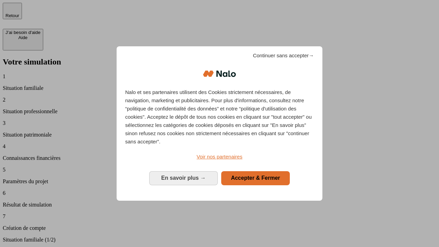 The width and height of the screenshot is (439, 247). I want to click on button: En savoir plus: Configurer vos consentements, so click(183, 178).